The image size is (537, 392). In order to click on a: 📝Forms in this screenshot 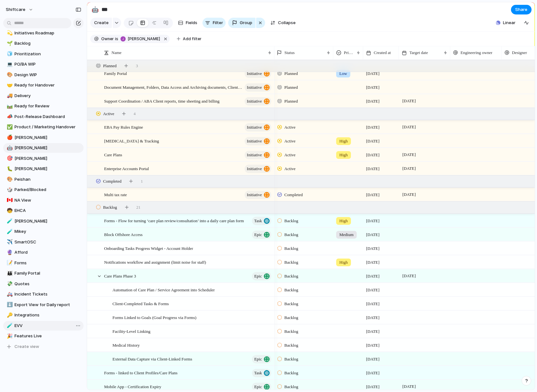, I will do `click(43, 263)`.